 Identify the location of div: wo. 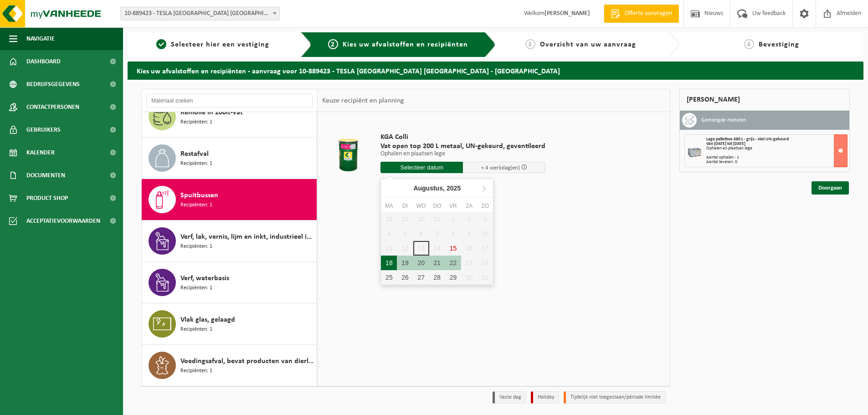
(421, 206).